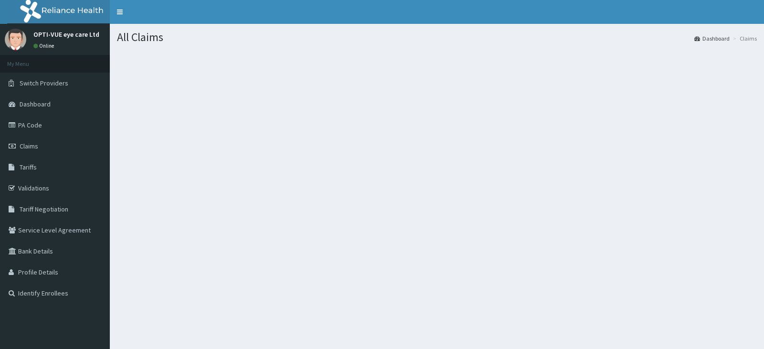  Describe the element at coordinates (66, 34) in the screenshot. I see `p: OPTI-VUE eye care Ltd` at that location.